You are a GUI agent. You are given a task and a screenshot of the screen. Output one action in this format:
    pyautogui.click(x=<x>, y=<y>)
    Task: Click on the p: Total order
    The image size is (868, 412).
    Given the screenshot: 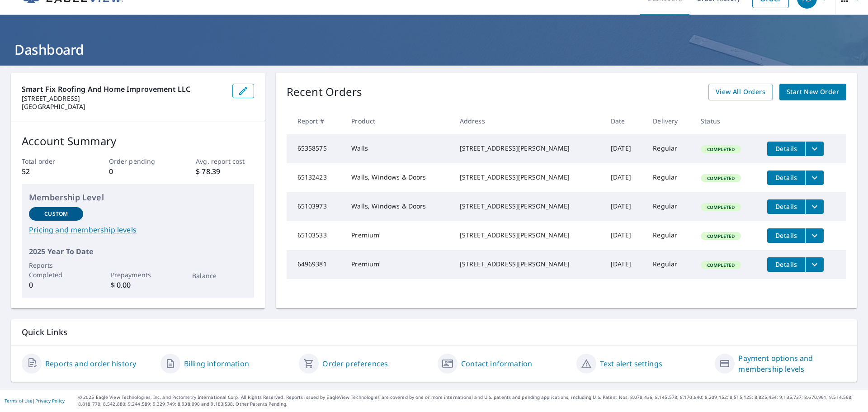 What is the action you would take?
    pyautogui.click(x=51, y=160)
    